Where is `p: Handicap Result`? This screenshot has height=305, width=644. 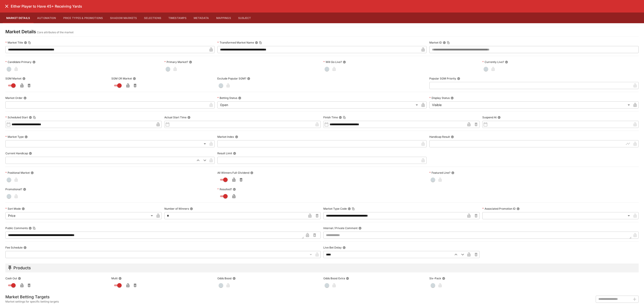 p: Handicap Result is located at coordinates (440, 137).